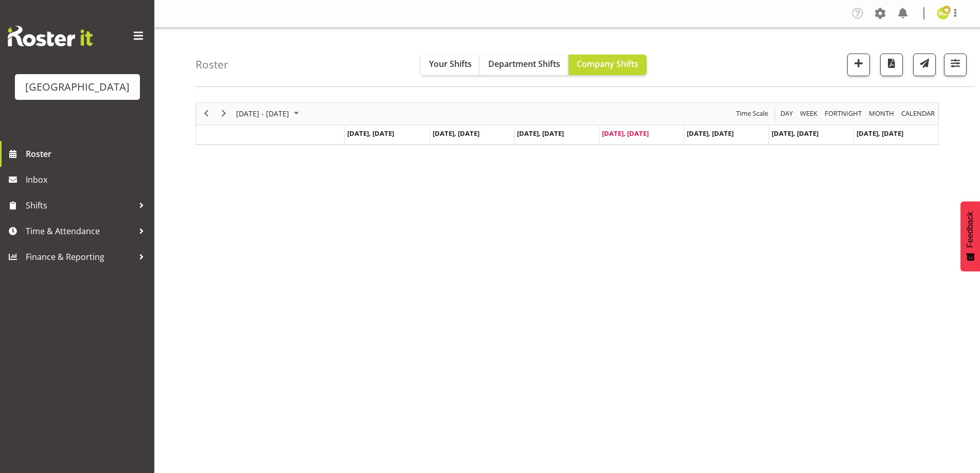  Describe the element at coordinates (224, 113) in the screenshot. I see `button: Next` at that location.